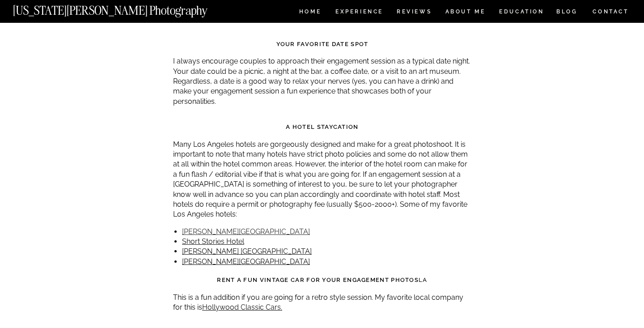 The image size is (644, 328). I want to click on strong: Your Favorite Date Spot, so click(322, 44).